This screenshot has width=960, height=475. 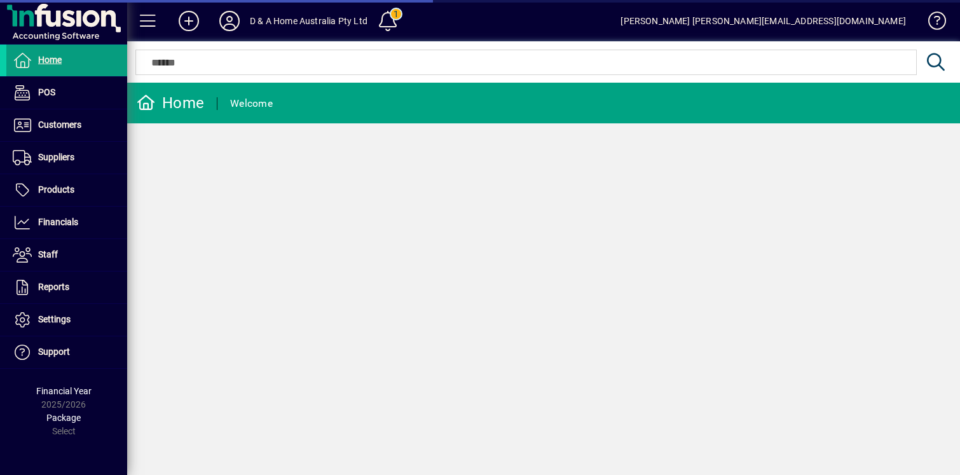 What do you see at coordinates (64, 418) in the screenshot?
I see `span: Package` at bounding box center [64, 418].